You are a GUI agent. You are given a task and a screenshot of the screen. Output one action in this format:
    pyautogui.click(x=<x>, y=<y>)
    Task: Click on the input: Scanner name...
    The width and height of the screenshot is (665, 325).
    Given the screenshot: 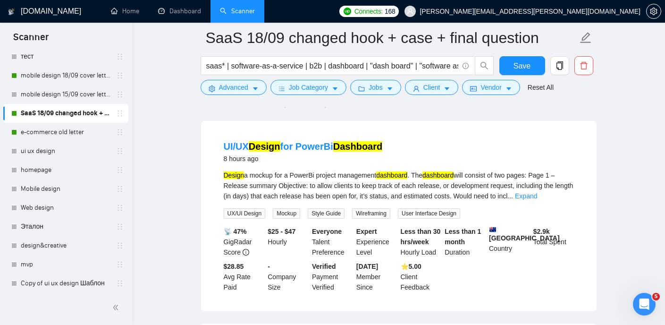 What is the action you would take?
    pyautogui.click(x=392, y=38)
    